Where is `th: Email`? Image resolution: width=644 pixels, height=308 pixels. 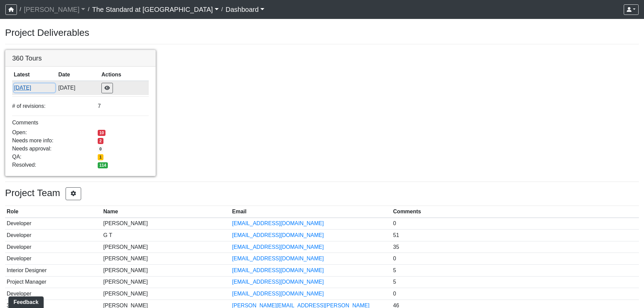 th: Email is located at coordinates (311, 212).